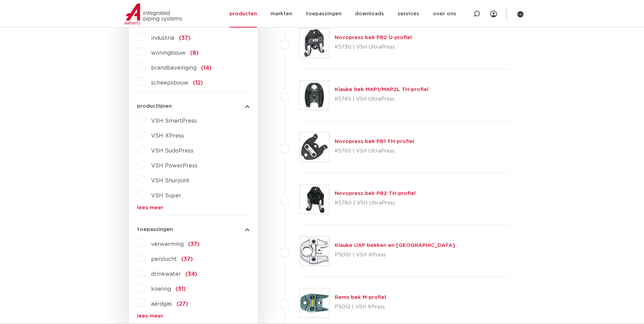 This screenshot has width=644, height=324. Describe the element at coordinates (375, 193) in the screenshot. I see `a: Novopress bek PB2 TH-profiel` at that location.